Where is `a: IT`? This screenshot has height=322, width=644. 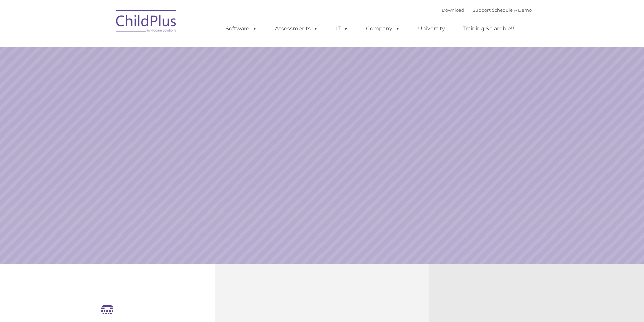 a: IT is located at coordinates (342, 29).